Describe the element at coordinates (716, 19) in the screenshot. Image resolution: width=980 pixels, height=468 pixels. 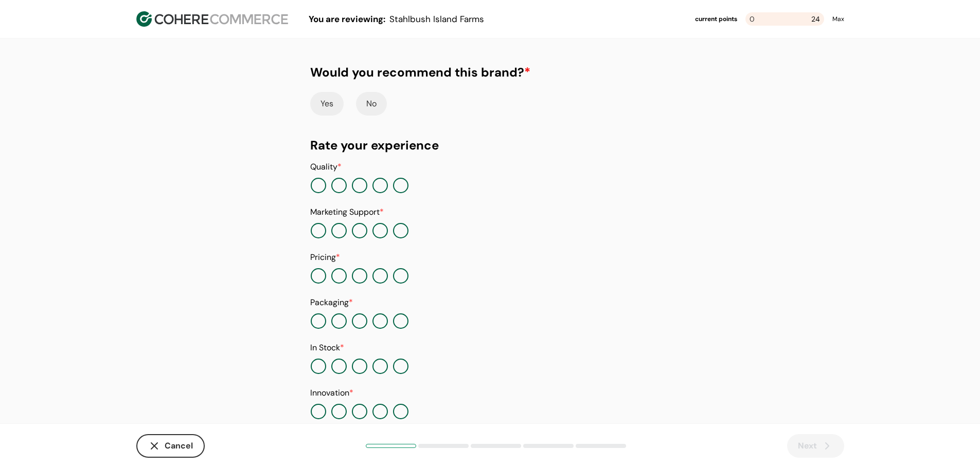
I see `div: current points` at that location.